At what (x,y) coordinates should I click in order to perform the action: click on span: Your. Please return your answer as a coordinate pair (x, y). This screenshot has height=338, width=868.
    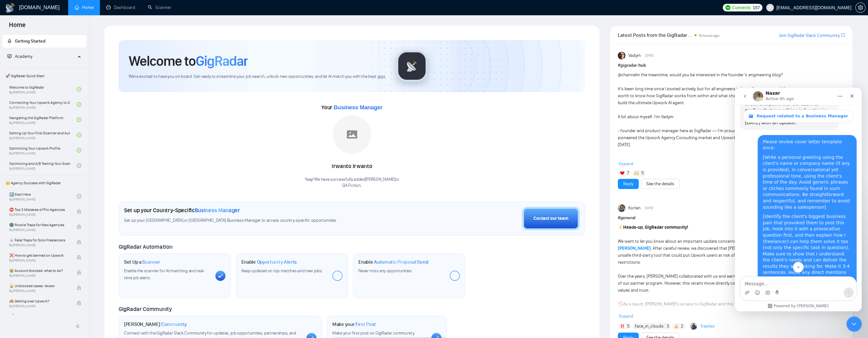
    Looking at the image, I should click on (352, 107).